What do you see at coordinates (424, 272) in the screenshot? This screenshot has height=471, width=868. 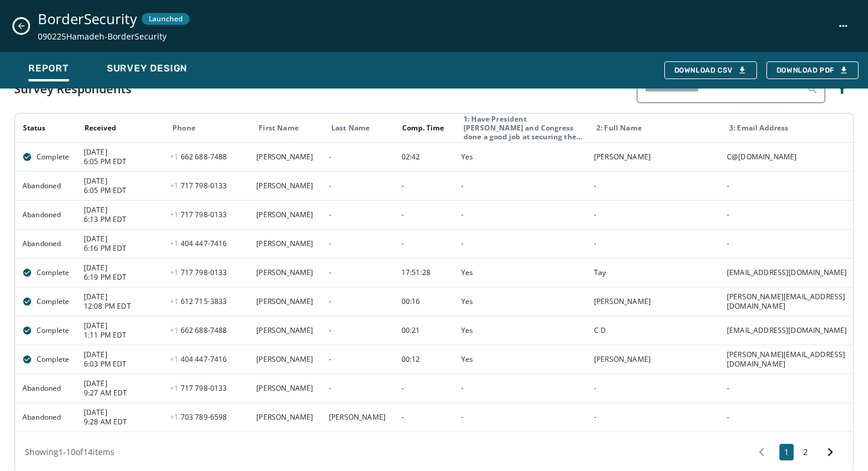 I see `td: 17:51:28` at bounding box center [424, 272].